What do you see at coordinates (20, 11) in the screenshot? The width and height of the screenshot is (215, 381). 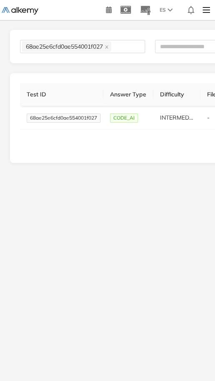 I see `img: Logo` at bounding box center [20, 11].